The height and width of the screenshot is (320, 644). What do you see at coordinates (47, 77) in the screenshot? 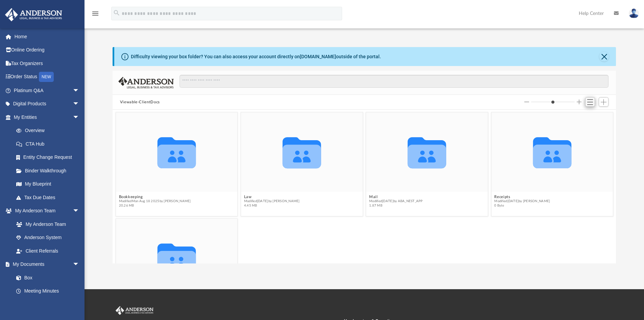
I see `div: NEW` at bounding box center [47, 77].